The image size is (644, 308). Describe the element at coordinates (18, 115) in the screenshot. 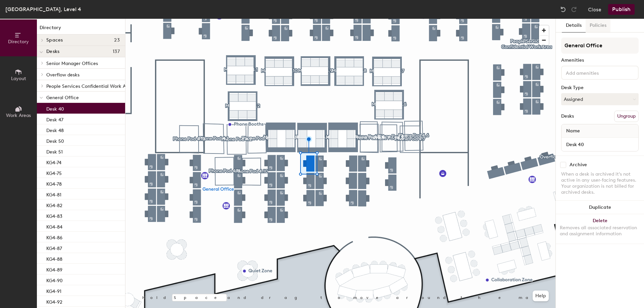

I see `span: Work Areas` at that location.